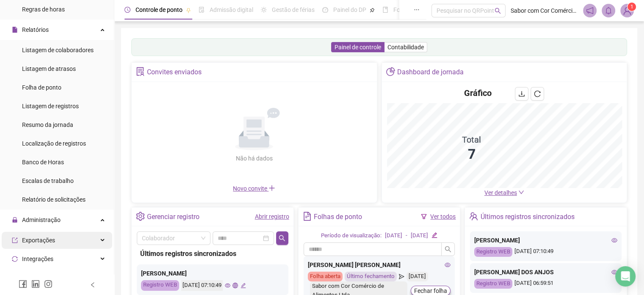  Describe the element at coordinates (15, 220) in the screenshot. I see `span: lock` at that location.